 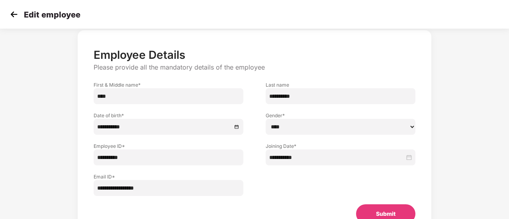 What do you see at coordinates (168, 115) in the screenshot?
I see `label: Date of birth` at bounding box center [168, 115].